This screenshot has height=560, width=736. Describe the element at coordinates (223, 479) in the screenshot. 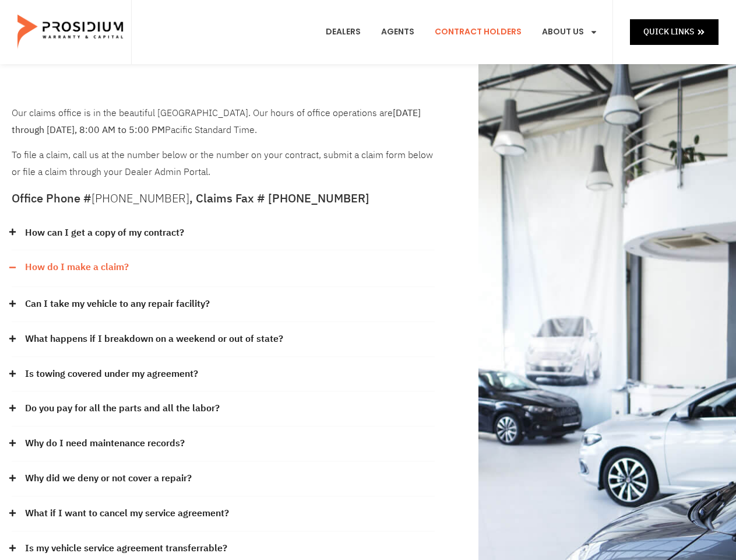

I see `div: Why did we deny or not cover a repair?` at that location.